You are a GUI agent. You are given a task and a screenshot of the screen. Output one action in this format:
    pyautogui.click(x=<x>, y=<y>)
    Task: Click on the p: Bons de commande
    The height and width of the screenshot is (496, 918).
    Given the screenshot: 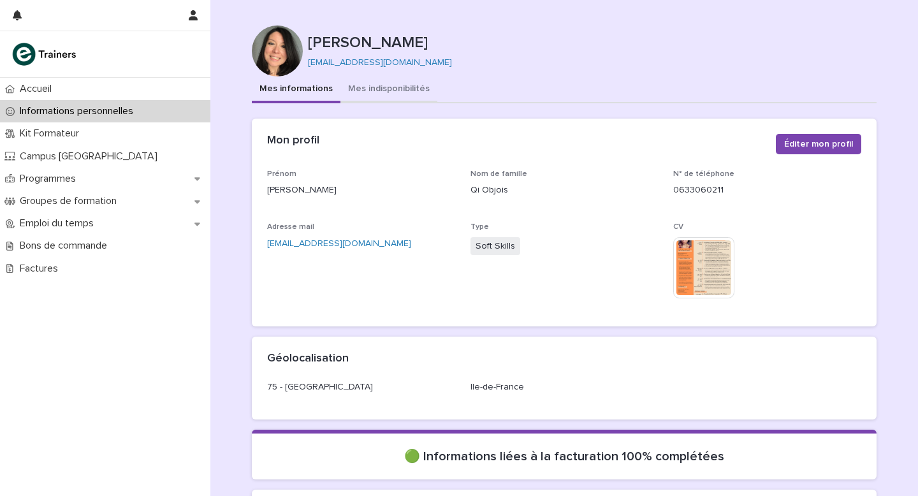 What is the action you would take?
    pyautogui.click(x=66, y=245)
    